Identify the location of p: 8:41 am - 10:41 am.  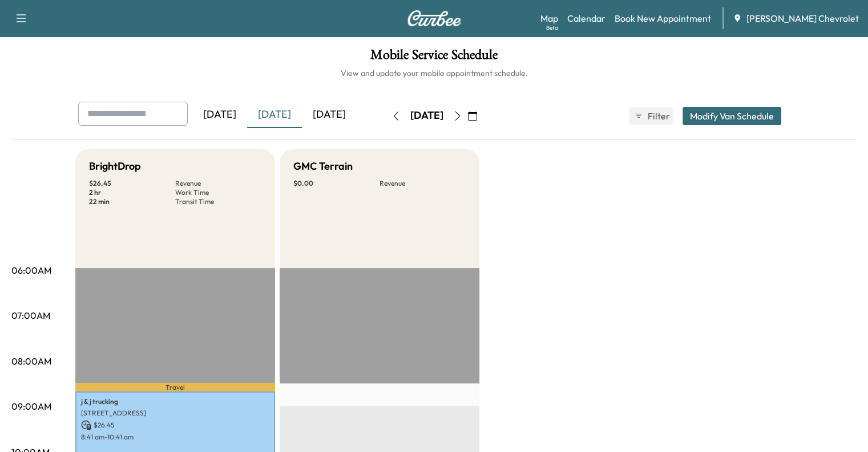
(175, 437).